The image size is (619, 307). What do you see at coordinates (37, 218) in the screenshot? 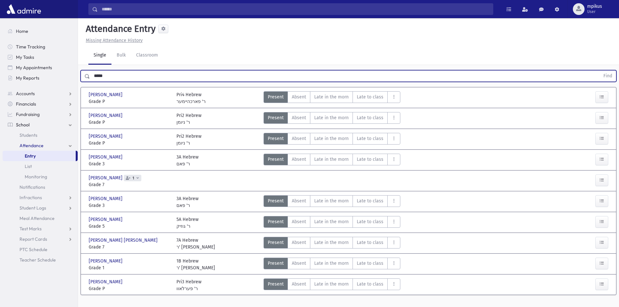
I see `span: Meal Attendance` at bounding box center [37, 218].